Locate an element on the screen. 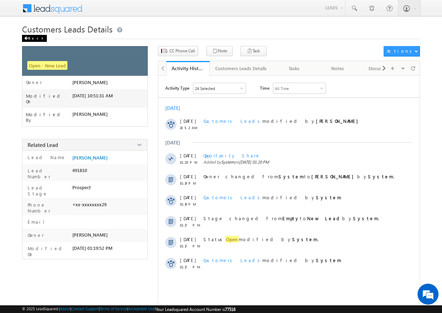 This screenshot has width=442, height=313. a: Contact Support is located at coordinates (85, 309).